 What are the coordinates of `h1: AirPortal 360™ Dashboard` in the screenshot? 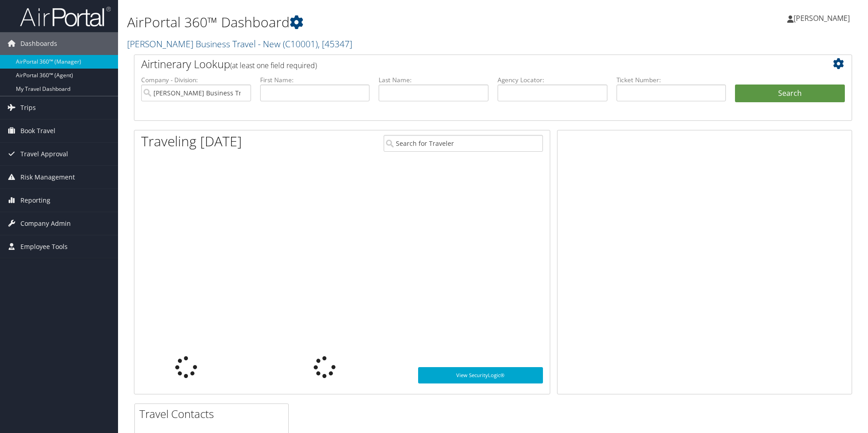 It's located at (371, 22).